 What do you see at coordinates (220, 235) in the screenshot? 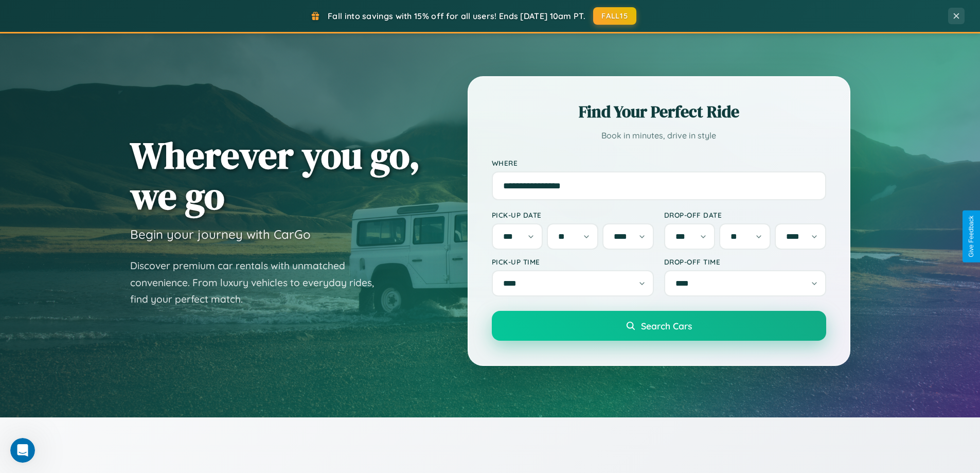
I see `h3: Begin your journey with CarGo` at bounding box center [220, 235].